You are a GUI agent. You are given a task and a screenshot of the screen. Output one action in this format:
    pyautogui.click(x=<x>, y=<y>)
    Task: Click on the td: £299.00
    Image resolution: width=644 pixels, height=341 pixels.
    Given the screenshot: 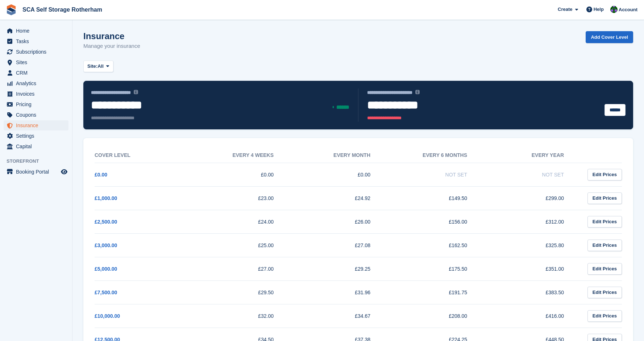 What is the action you would take?
    pyautogui.click(x=530, y=198)
    